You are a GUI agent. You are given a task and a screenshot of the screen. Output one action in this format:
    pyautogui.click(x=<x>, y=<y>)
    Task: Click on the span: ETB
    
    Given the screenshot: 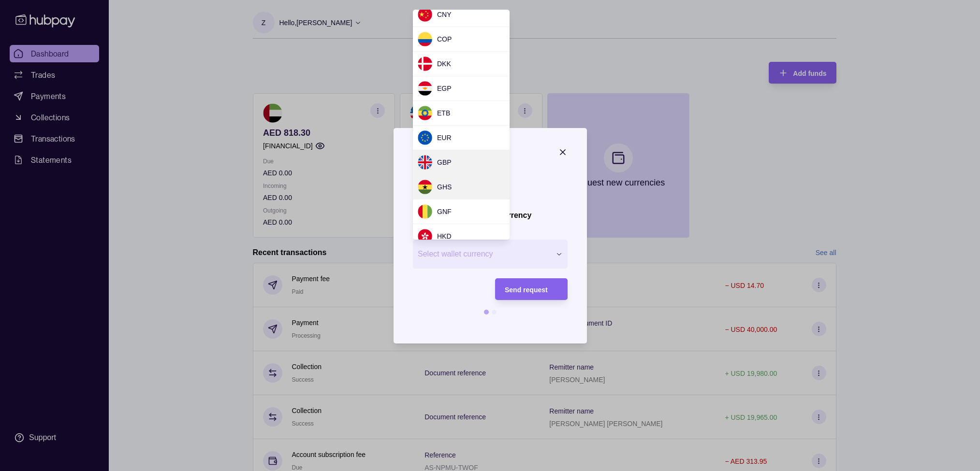 What is the action you would take?
    pyautogui.click(x=443, y=113)
    